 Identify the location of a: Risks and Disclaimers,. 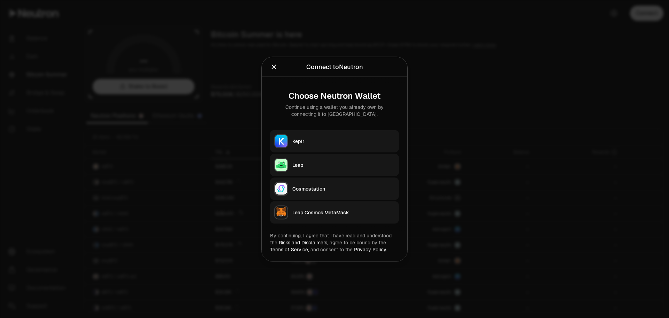
(304, 242).